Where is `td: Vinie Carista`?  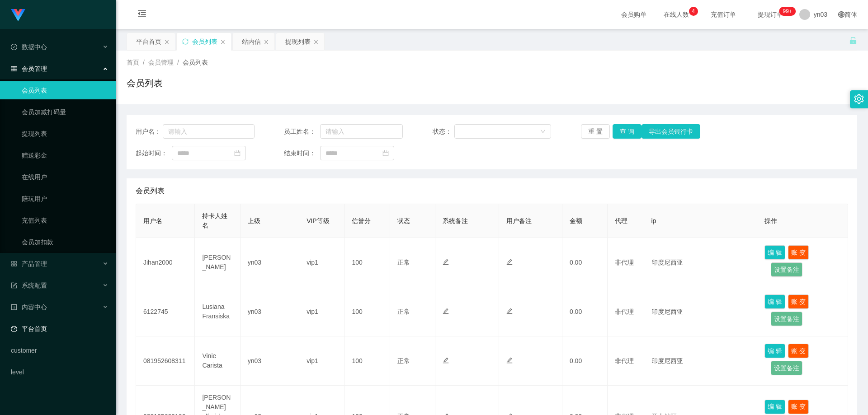 td: Vinie Carista is located at coordinates (218, 361).